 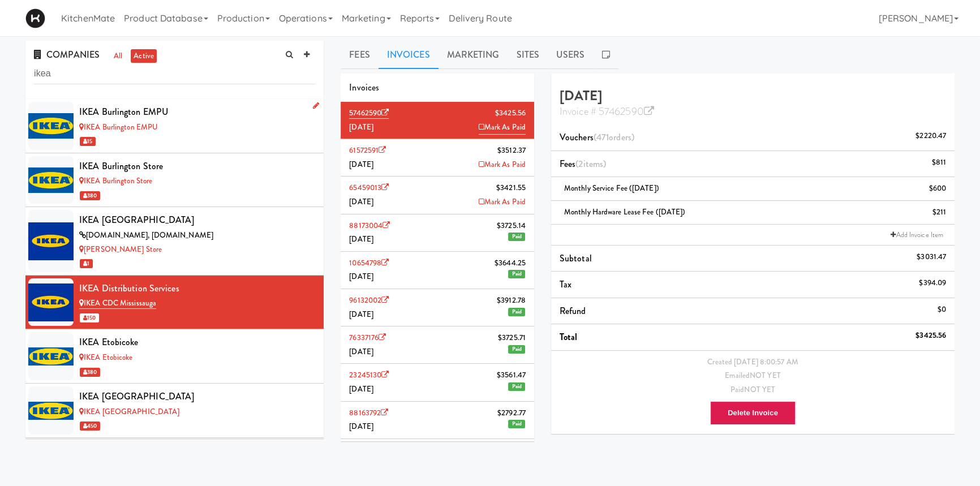 I want to click on a: Users, so click(x=570, y=55).